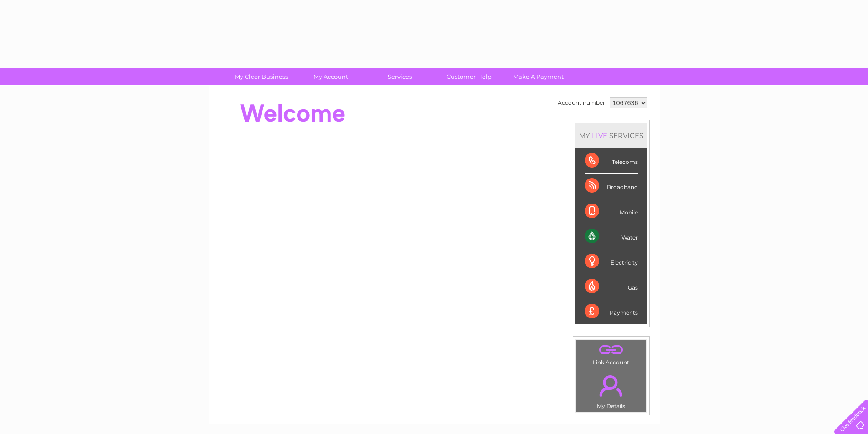 This screenshot has width=868, height=434. What do you see at coordinates (261, 76) in the screenshot?
I see `a: My Clear Business` at bounding box center [261, 76].